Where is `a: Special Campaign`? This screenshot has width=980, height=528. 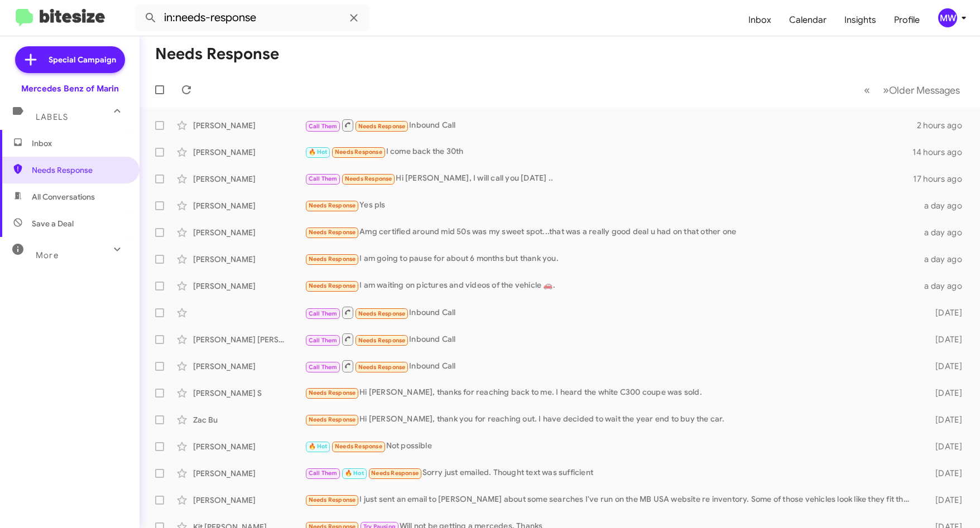
a: Special Campaign is located at coordinates (70, 60).